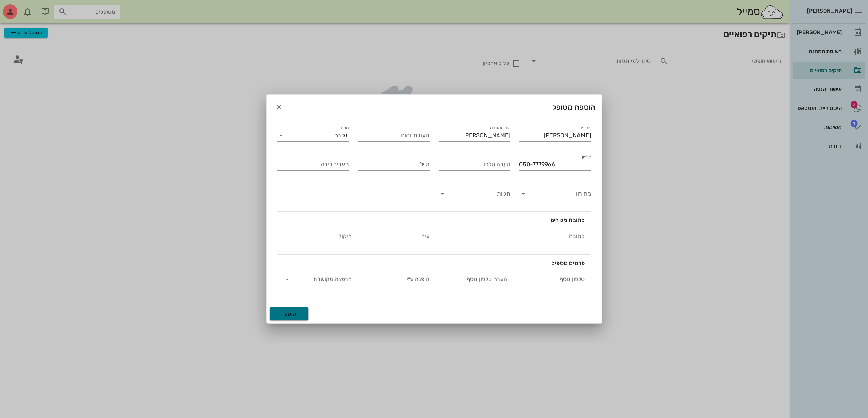 This screenshot has height=418, width=868. Describe the element at coordinates (434, 107) in the screenshot. I see `div: הוספת מטופל` at that location.